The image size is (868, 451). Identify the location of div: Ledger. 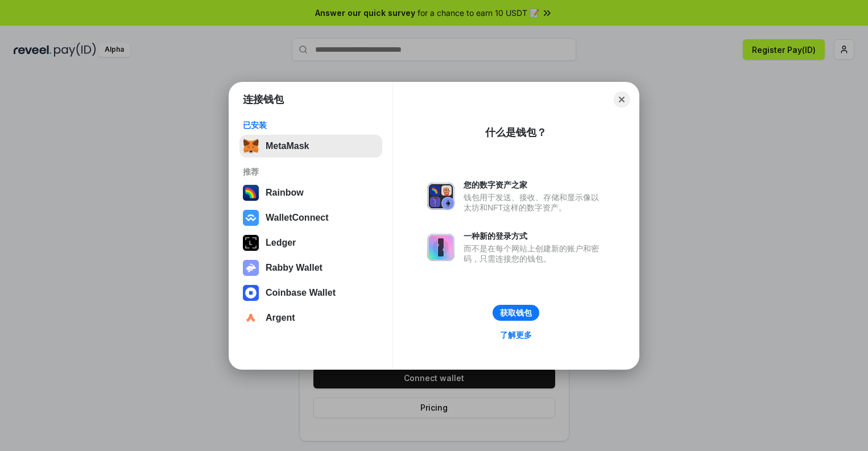
(280, 243).